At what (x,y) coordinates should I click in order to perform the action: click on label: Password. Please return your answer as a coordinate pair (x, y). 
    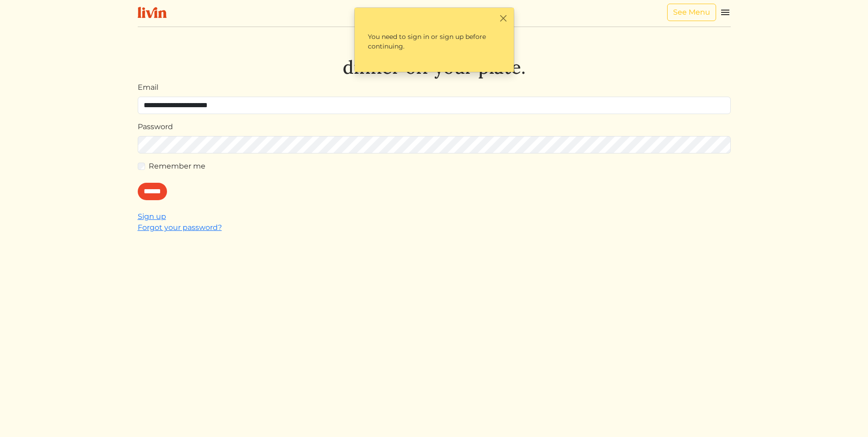
    Looking at the image, I should click on (155, 127).